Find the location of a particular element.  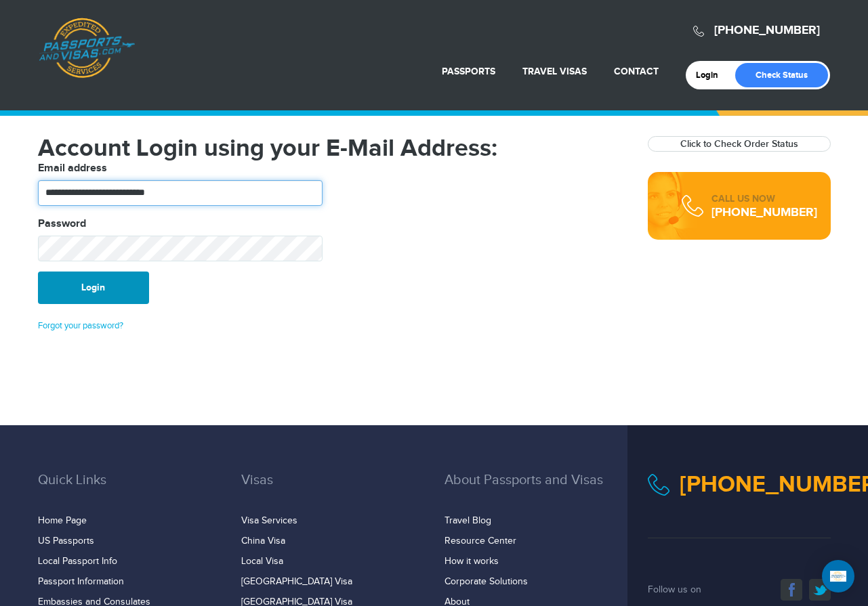

a: Resource Center is located at coordinates (480, 541).